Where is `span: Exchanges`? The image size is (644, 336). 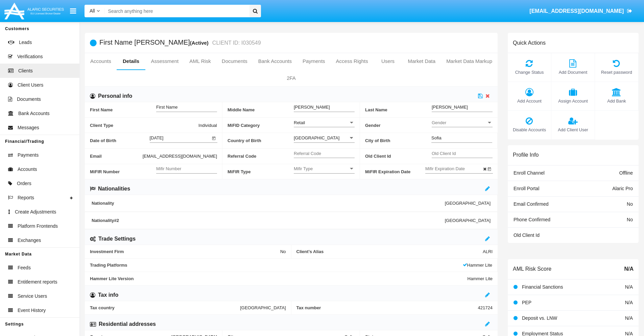
span: Exchanges is located at coordinates (29, 240).